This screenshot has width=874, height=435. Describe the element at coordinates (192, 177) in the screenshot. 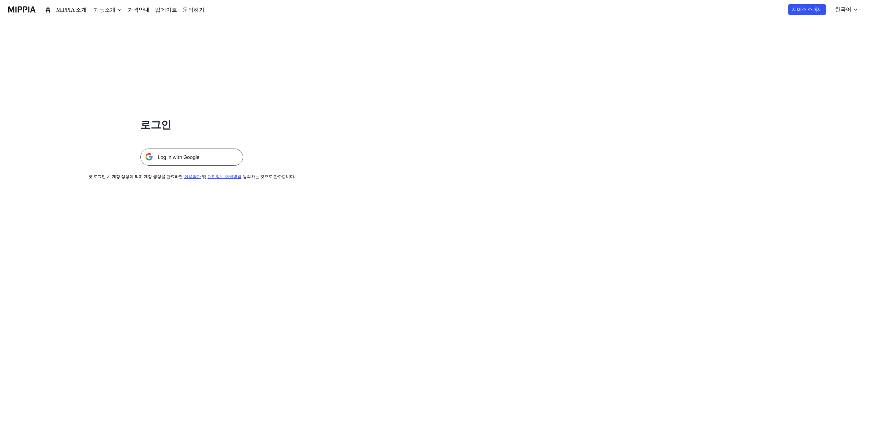

I see `a: 이용약관` at that location.